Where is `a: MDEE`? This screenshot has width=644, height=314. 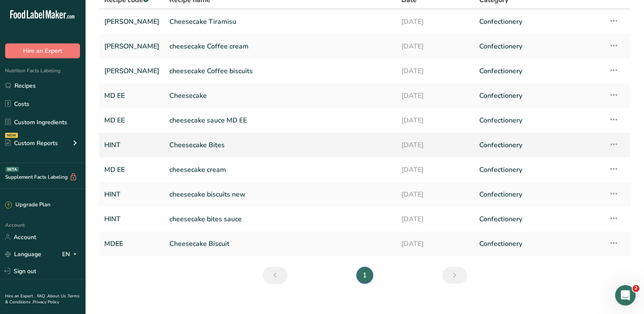
a: MDEE is located at coordinates (132, 243).